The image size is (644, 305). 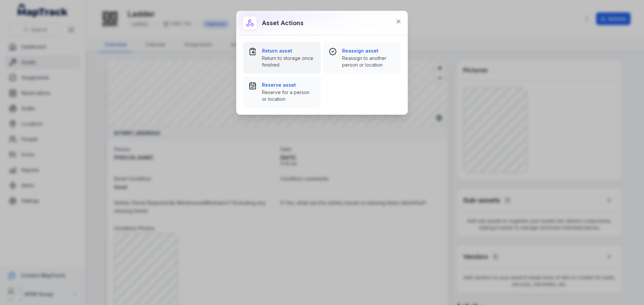 What do you see at coordinates (368, 62) in the screenshot?
I see `span: Reassign to another person or location` at bounding box center [368, 62].